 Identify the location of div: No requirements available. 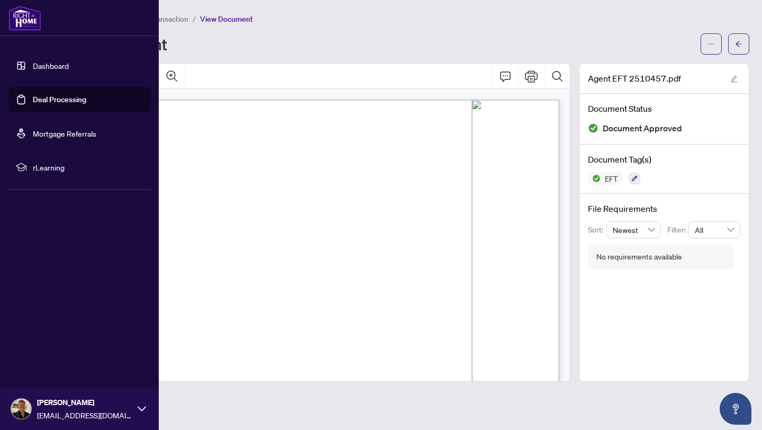
(639, 257).